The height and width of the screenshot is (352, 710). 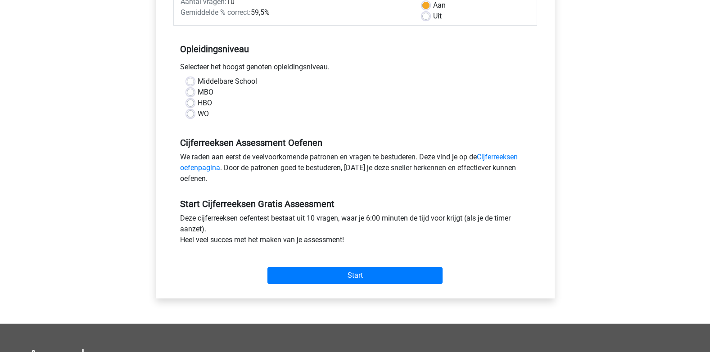 What do you see at coordinates (216, 12) in the screenshot?
I see `span: Gemiddelde % correct:` at bounding box center [216, 12].